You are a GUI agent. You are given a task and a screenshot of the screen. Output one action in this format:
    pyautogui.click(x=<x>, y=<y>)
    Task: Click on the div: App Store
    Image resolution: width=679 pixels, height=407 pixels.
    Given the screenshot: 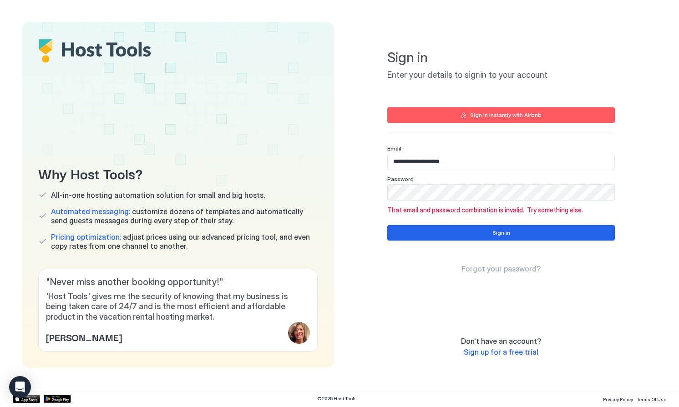 What is the action you would take?
    pyautogui.click(x=26, y=399)
    